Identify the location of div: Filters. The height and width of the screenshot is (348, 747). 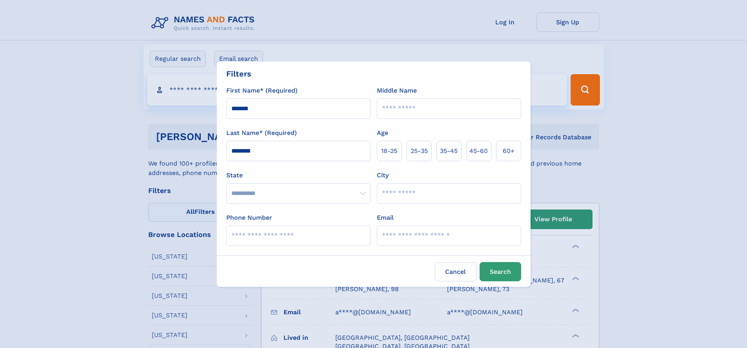
(239, 74).